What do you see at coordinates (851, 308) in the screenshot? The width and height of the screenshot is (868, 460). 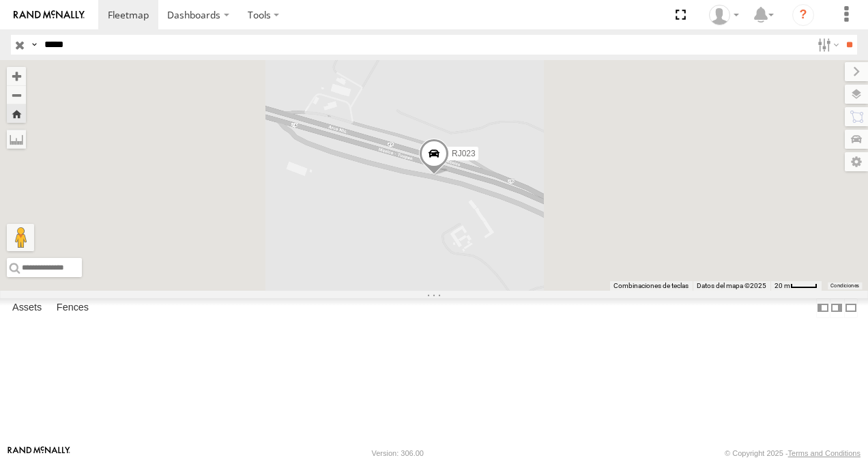 I see `label: Hide Summary Table` at bounding box center [851, 308].